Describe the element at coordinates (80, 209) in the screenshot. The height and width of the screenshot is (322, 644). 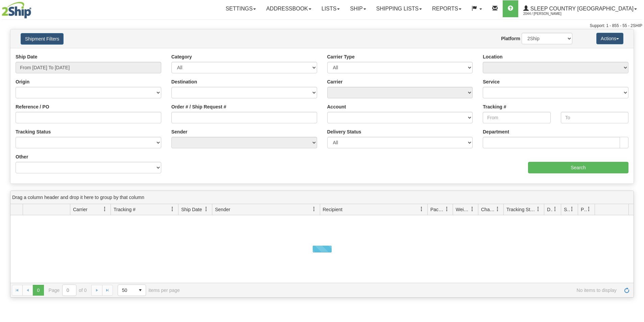
I see `span: Carrier` at that location.